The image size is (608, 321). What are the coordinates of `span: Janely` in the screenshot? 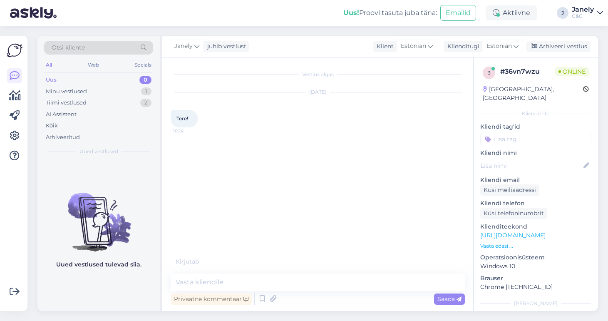 It's located at (183, 46).